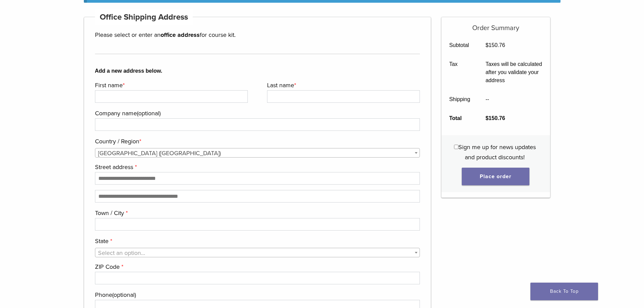  What do you see at coordinates (343, 85) in the screenshot?
I see `label: Last name` at bounding box center [343, 85].